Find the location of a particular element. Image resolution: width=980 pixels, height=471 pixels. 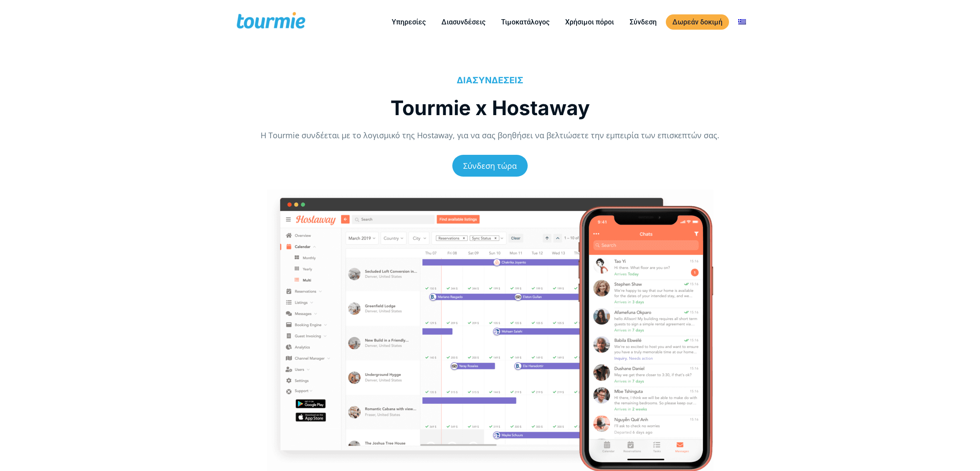

a: Δωρεάν δοκιμή is located at coordinates (697, 22).